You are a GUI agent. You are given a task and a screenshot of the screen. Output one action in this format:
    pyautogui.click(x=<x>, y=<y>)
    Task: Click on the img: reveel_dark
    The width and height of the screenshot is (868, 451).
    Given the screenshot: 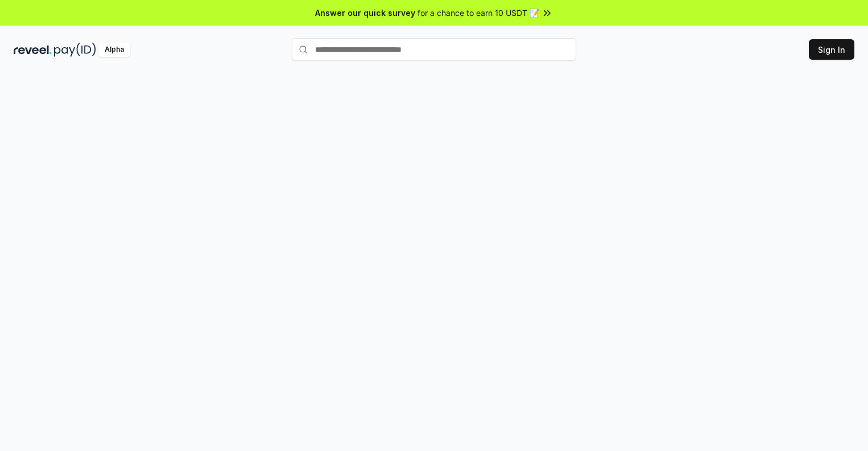 What is the action you would take?
    pyautogui.click(x=33, y=50)
    